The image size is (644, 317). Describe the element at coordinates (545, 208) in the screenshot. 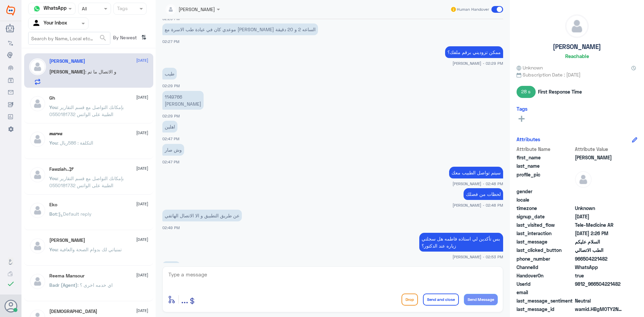

I see `span: timezone` at that location.